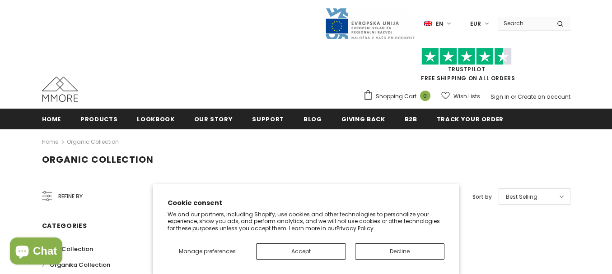  I want to click on a: Organika Collection, so click(76, 265).